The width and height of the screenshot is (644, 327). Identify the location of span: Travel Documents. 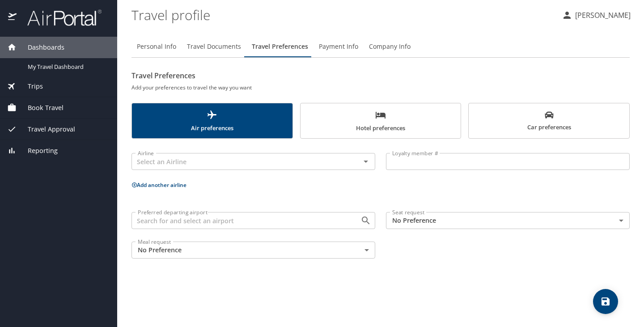
(214, 47).